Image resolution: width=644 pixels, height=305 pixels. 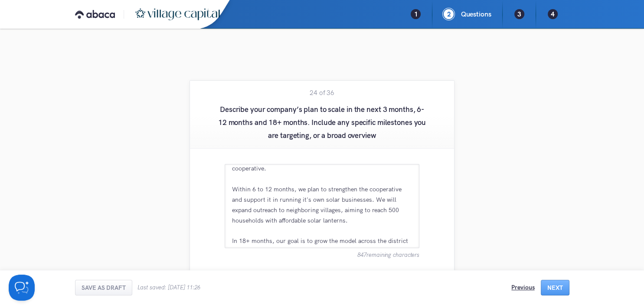 I want to click on div: Previous, so click(x=523, y=287).